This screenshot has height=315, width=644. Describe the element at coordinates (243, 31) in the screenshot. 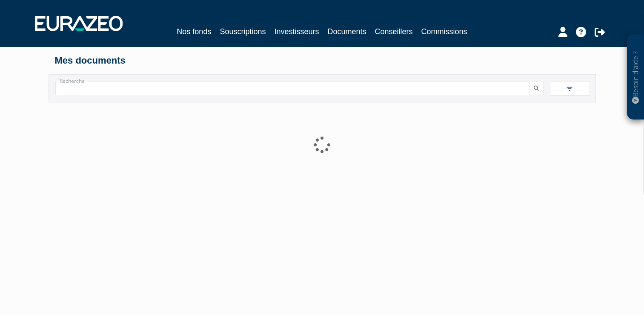

I see `a: Souscriptions` at that location.